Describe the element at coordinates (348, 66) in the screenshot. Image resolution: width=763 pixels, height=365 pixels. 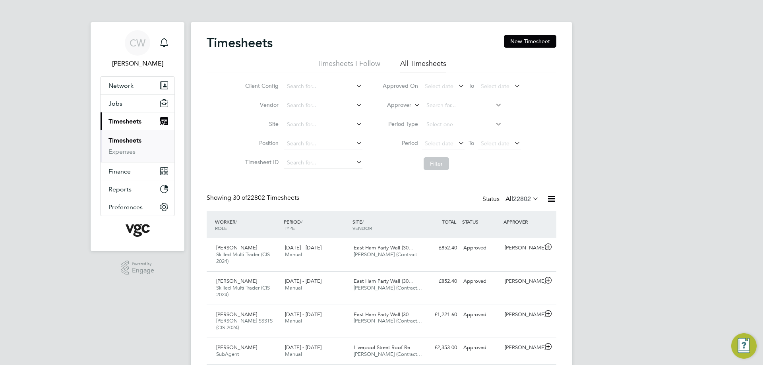
I see `li: Timesheets I Follow` at that location.